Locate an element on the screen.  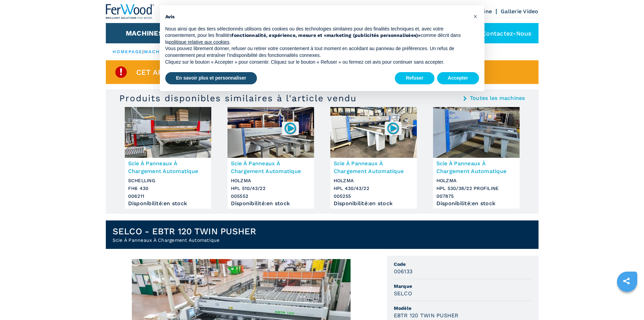
p: Vous pouvez librement donner, refuser ou retirer votre consentement à tout moment en accédant au ... is located at coordinates (317, 52).